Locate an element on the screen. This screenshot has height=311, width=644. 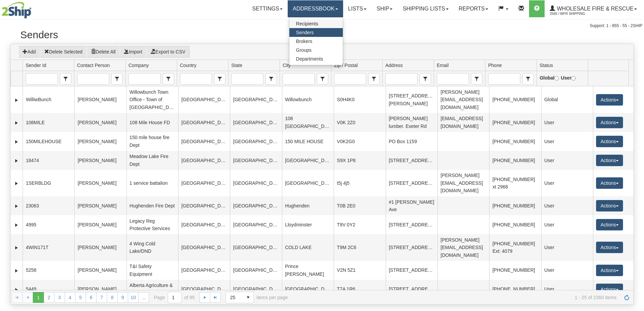
input: Global is located at coordinates (556, 78).